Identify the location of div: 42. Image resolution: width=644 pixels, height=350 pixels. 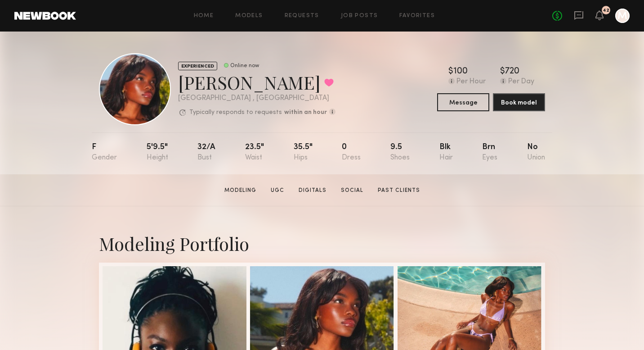
(606, 10).